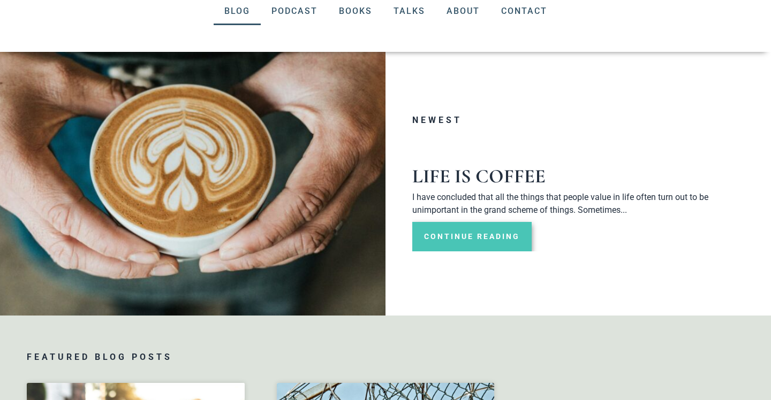 The width and height of the screenshot is (771, 400). Describe the element at coordinates (581, 204) in the screenshot. I see `p: I have concluded that all the things that people value in life often turn out to be unimportant i...` at that location.